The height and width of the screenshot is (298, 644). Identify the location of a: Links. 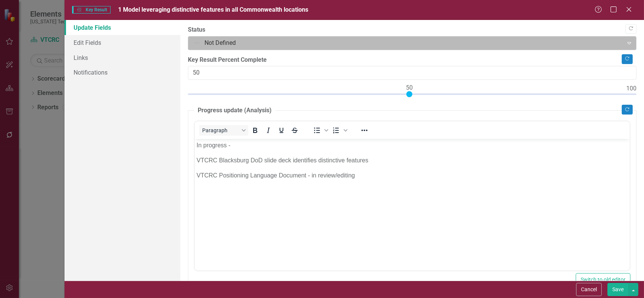
(122, 58).